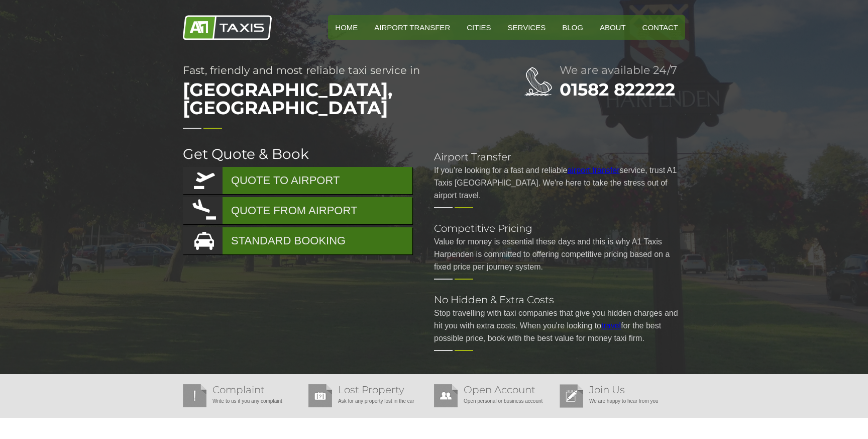 The image size is (868, 439). Describe the element at coordinates (369, 401) in the screenshot. I see `p: Ask for any property lost in the car` at that location.